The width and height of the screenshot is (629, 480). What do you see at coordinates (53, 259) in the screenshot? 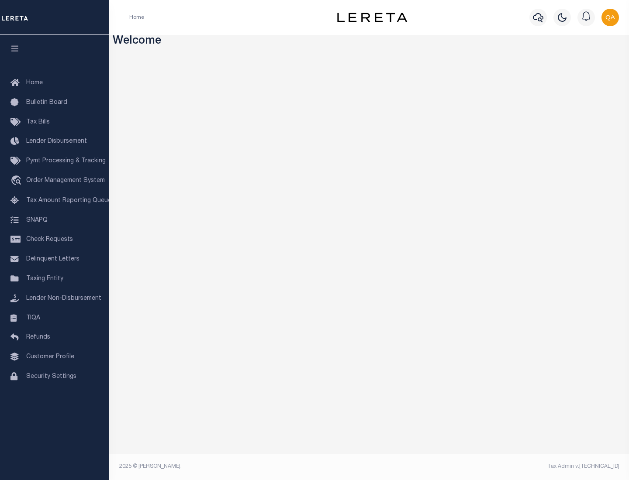
I see `span: Delinquent Letters` at bounding box center [53, 259].